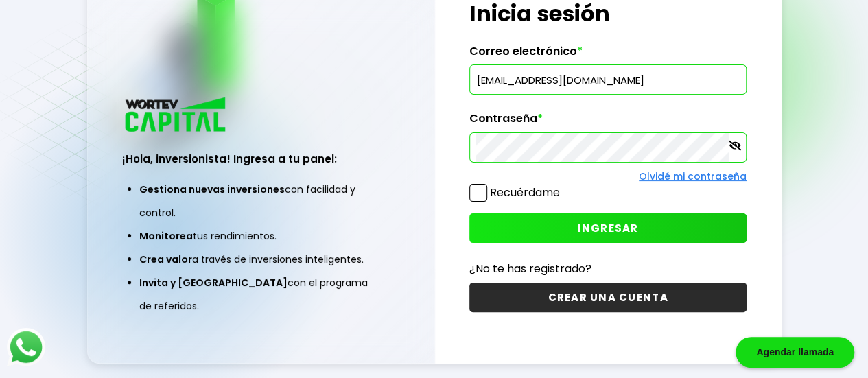 Image resolution: width=868 pixels, height=378 pixels. I want to click on span: Crea valor, so click(165, 259).